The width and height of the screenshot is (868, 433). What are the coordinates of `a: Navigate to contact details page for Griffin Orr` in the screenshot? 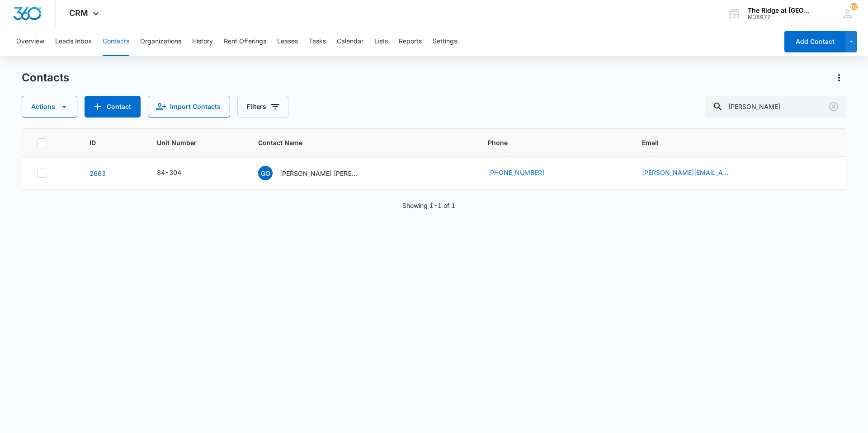 It's located at (98, 173).